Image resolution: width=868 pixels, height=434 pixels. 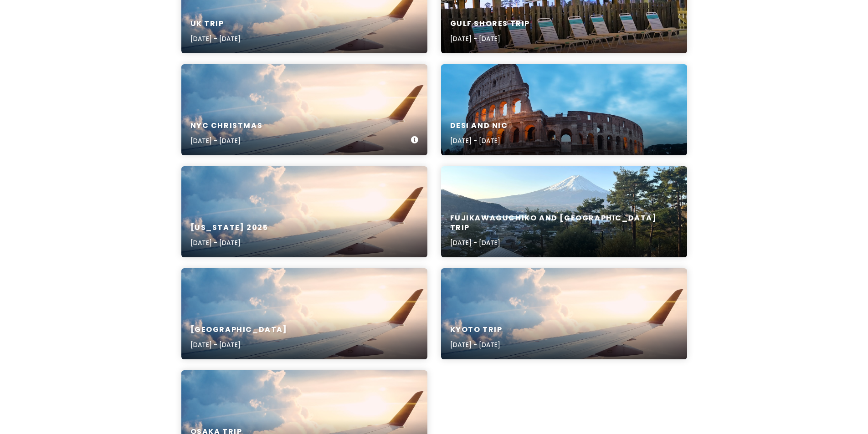 What do you see at coordinates (490, 23) in the screenshot?
I see `h6: Gulf Shores Trip` at bounding box center [490, 23].